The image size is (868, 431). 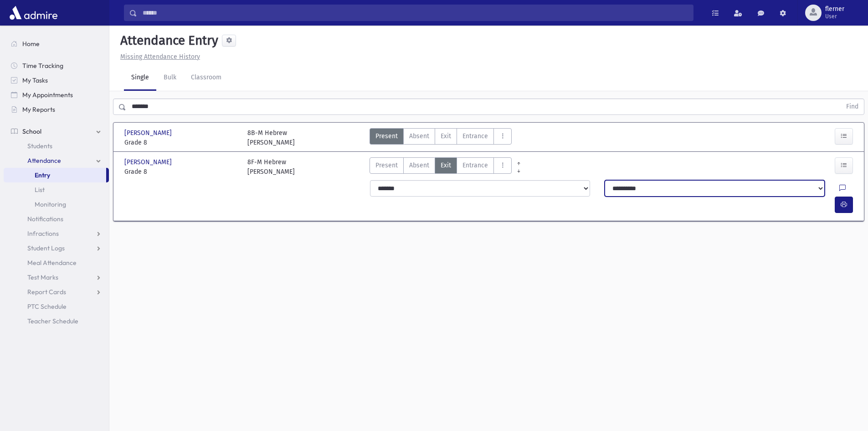 I want to click on a: My Reports, so click(x=56, y=110).